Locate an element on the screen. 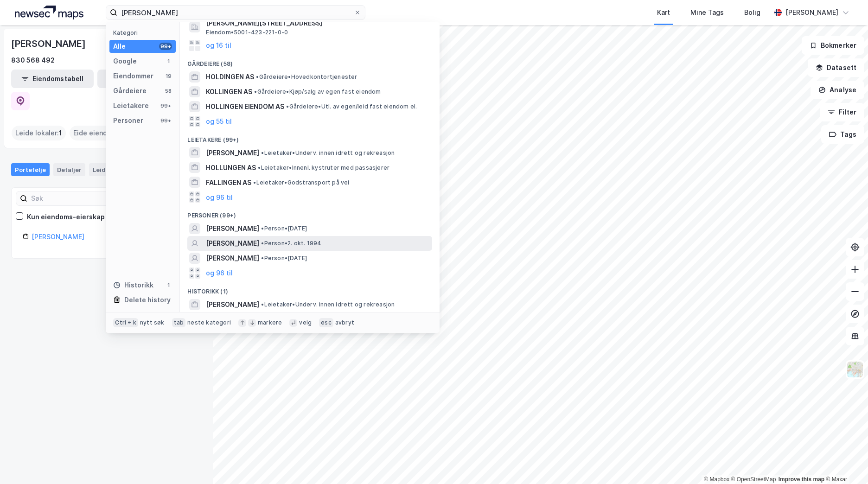 The image size is (868, 484). div: tab is located at coordinates (179, 323).